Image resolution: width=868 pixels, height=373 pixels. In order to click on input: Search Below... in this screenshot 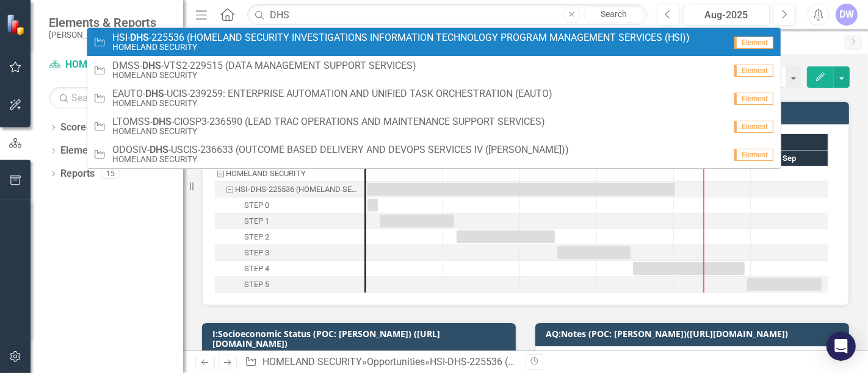, I will do `click(110, 97)`.